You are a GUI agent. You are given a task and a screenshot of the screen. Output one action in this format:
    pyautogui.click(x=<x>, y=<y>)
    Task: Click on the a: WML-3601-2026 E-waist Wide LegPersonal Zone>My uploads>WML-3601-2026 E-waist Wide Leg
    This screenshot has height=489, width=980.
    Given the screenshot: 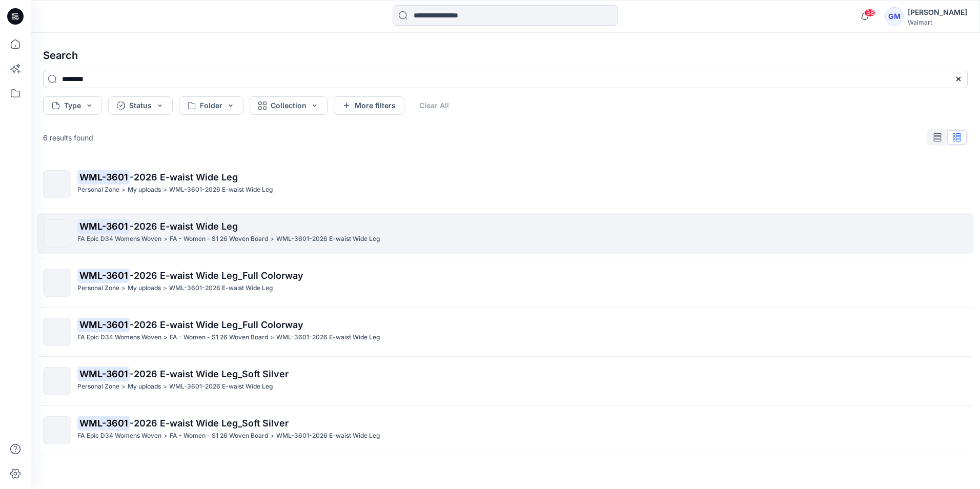 What is the action you would take?
    pyautogui.click(x=505, y=184)
    